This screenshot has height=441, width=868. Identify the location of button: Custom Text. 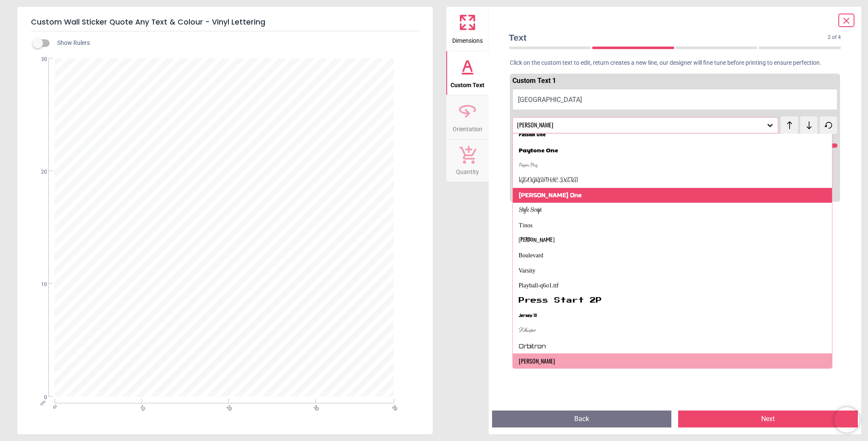
(467, 73).